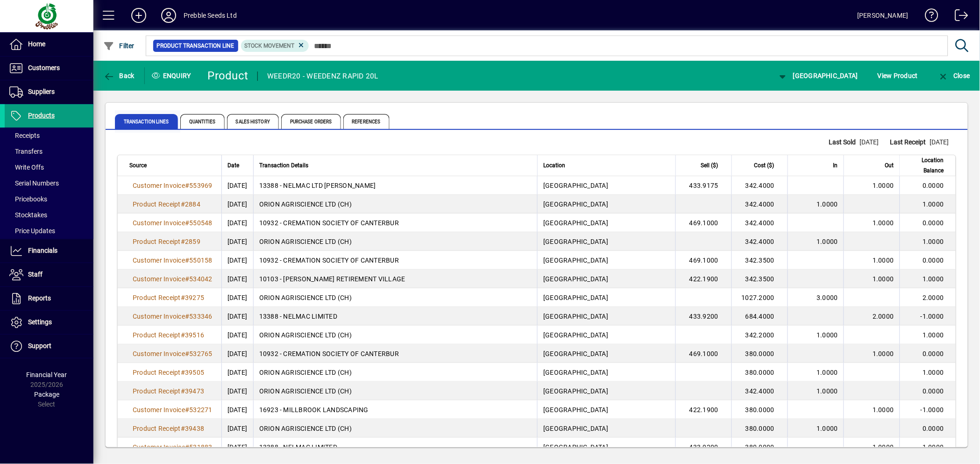 The image size is (980, 464). What do you see at coordinates (172, 316) in the screenshot?
I see `a: Customer Invoice#533346` at bounding box center [172, 316].